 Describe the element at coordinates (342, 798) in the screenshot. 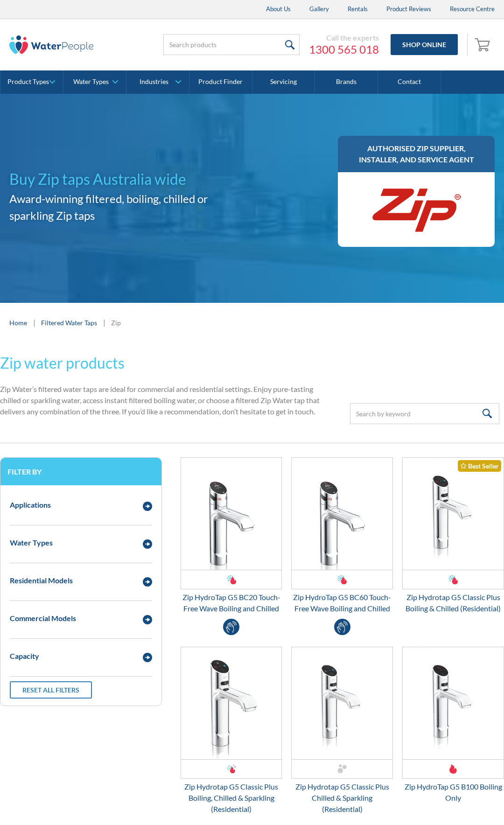

I see `div: Zip Hydrotap G5 Classic Plus Chilled & Sparkling (Residential)` at that location.